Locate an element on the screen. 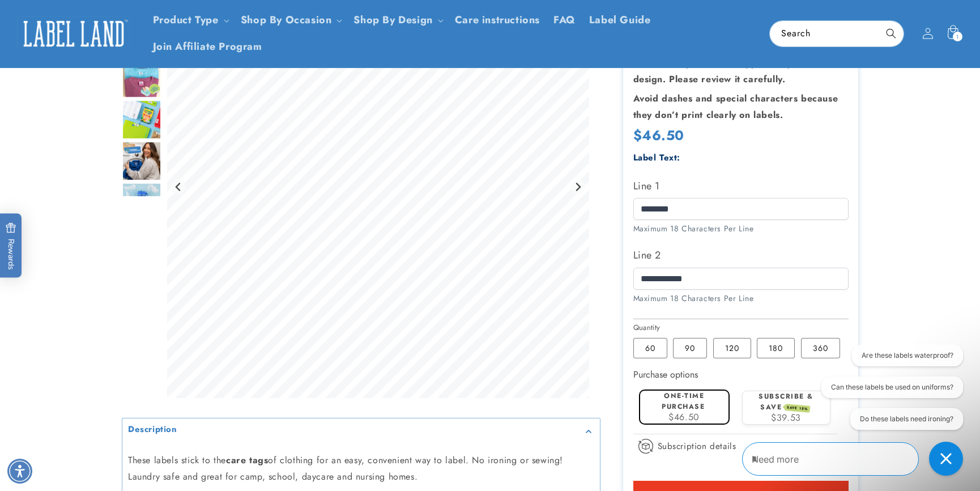 The height and width of the screenshot is (491, 980). div: Go to slide 5 is located at coordinates (142, 119).